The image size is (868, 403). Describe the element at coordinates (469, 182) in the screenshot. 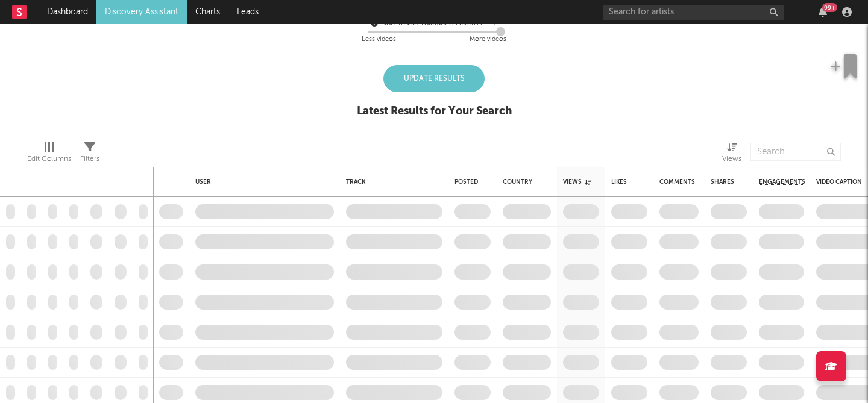

I see `div: Posted` at that location.